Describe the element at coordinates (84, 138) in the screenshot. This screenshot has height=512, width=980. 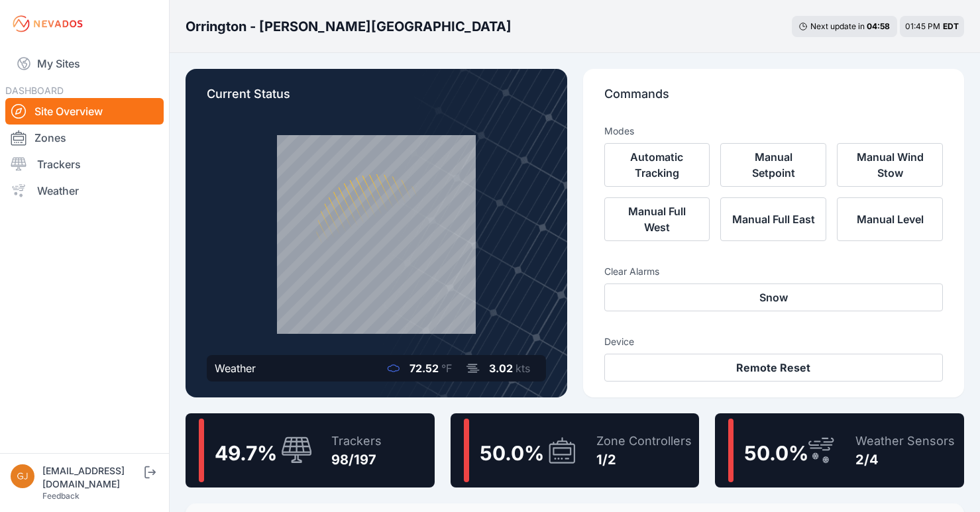
I see `a: Zones` at that location.